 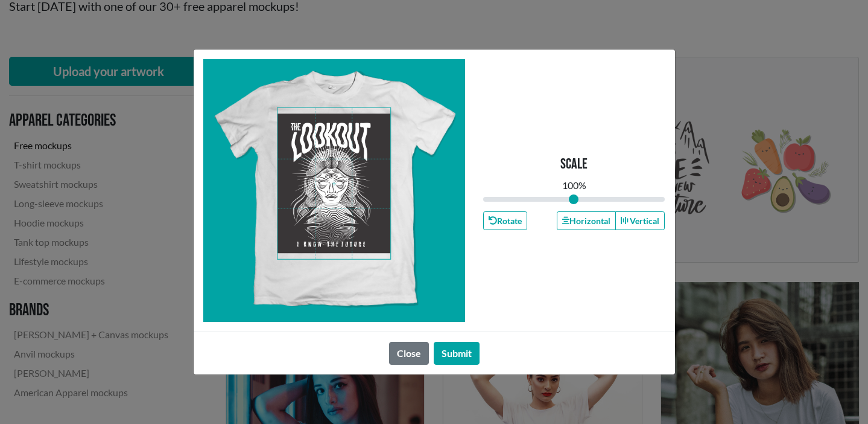 What do you see at coordinates (640, 220) in the screenshot?
I see `button: Vertical` at bounding box center [640, 220].